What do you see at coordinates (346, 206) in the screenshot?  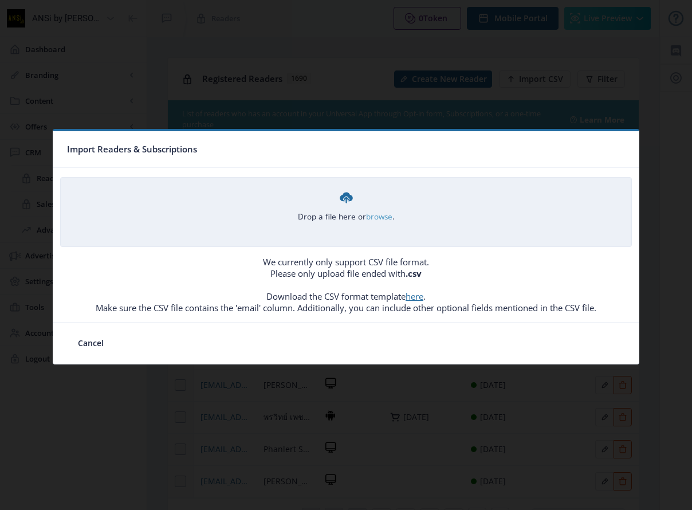 I see `div: Drop a file here or .` at bounding box center [346, 206].